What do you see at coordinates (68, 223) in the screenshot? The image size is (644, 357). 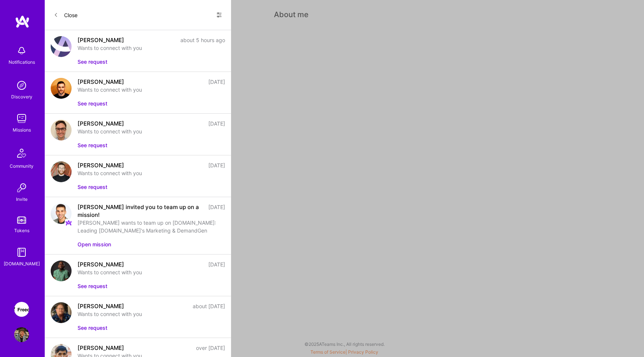 I see `img: Company logo` at bounding box center [68, 223].